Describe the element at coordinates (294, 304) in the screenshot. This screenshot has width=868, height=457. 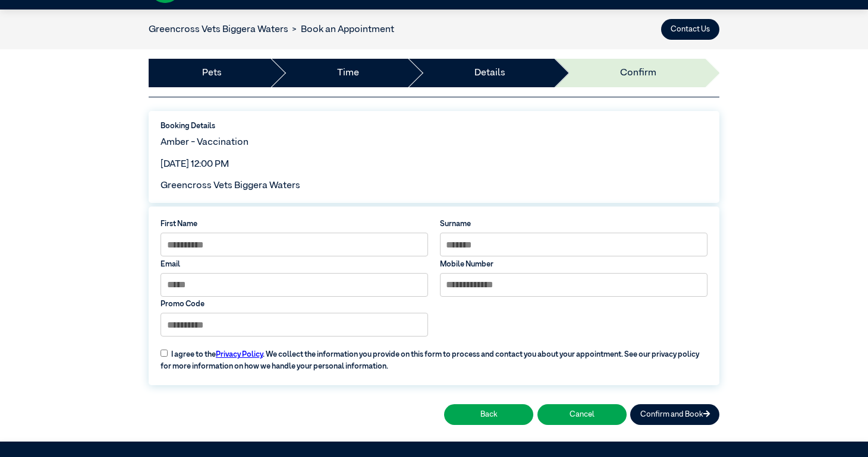
I see `label: Promo Code` at that location.